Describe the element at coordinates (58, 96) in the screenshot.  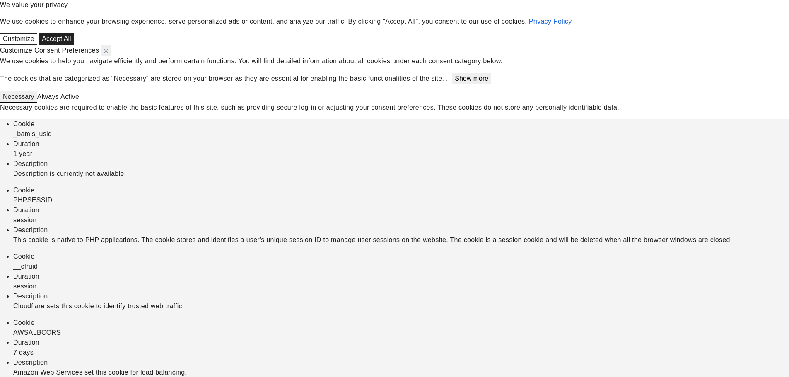
I see `span: Always Active` at that location.